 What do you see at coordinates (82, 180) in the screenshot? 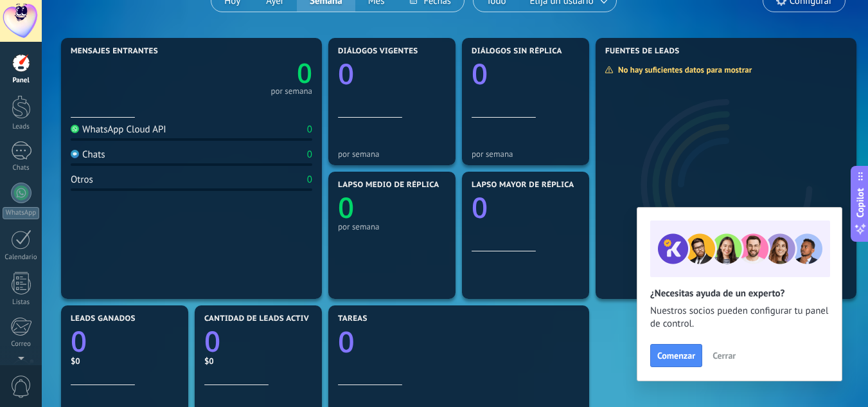
I see `div: Otros` at bounding box center [82, 180].